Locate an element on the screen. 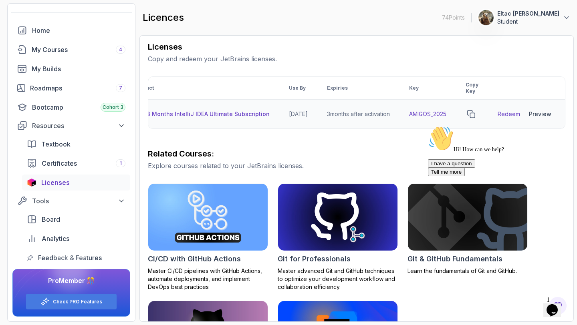  p: Master CI/CD pipelines with GitHub Actions, automate deployments, and implement DevOps best pract... is located at coordinates (208, 279).